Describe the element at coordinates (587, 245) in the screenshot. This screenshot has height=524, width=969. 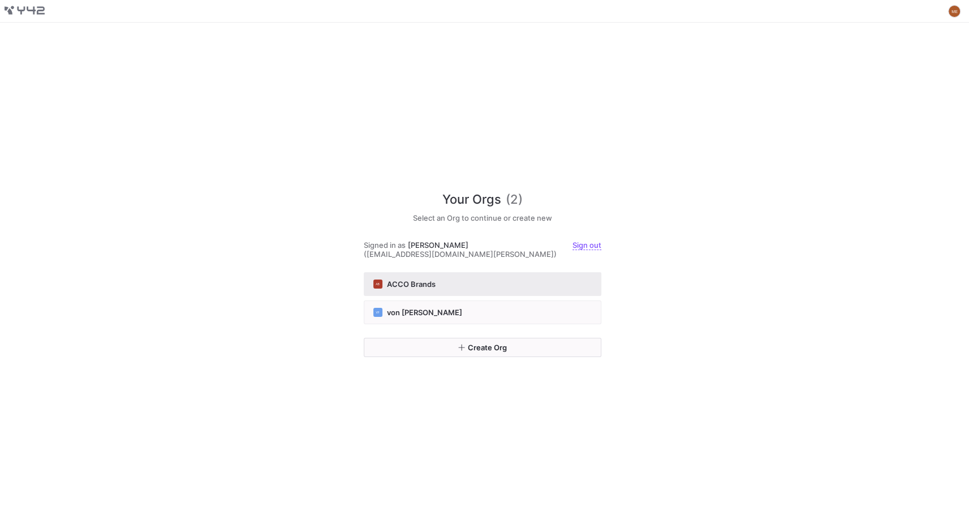
I see `a: Sign out` at that location.